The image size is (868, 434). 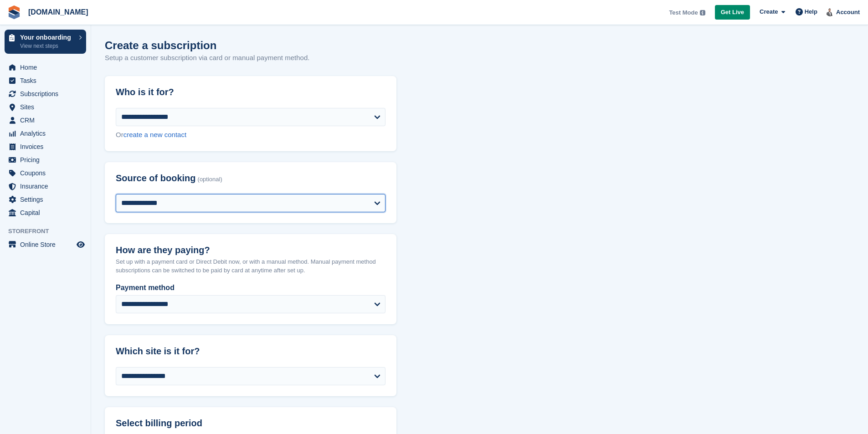 What do you see at coordinates (811, 11) in the screenshot?
I see `span: Help` at bounding box center [811, 11].